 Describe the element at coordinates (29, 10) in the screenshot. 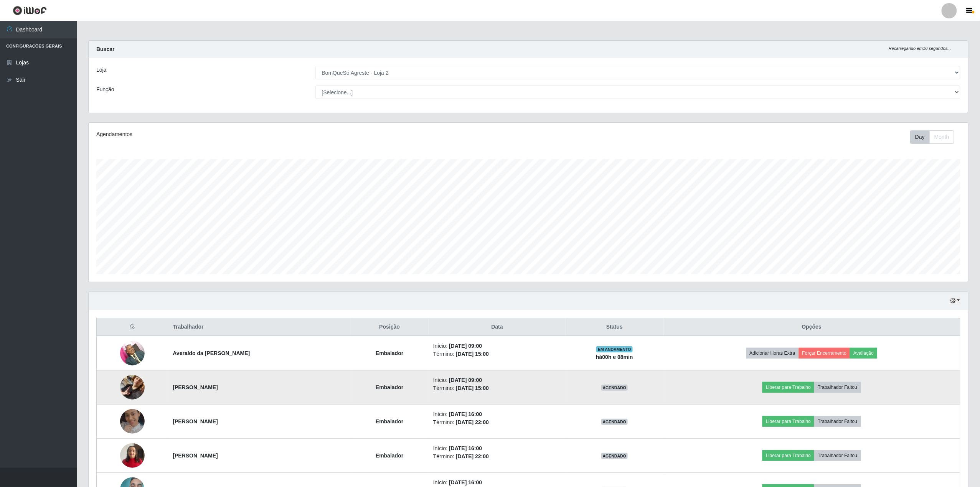

I see `img: CoreUI Logo` at that location.